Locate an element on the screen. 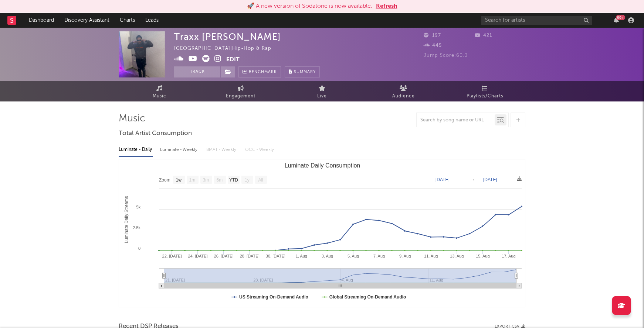 The width and height of the screenshot is (644, 328). span: Benchmark is located at coordinates (263, 72).